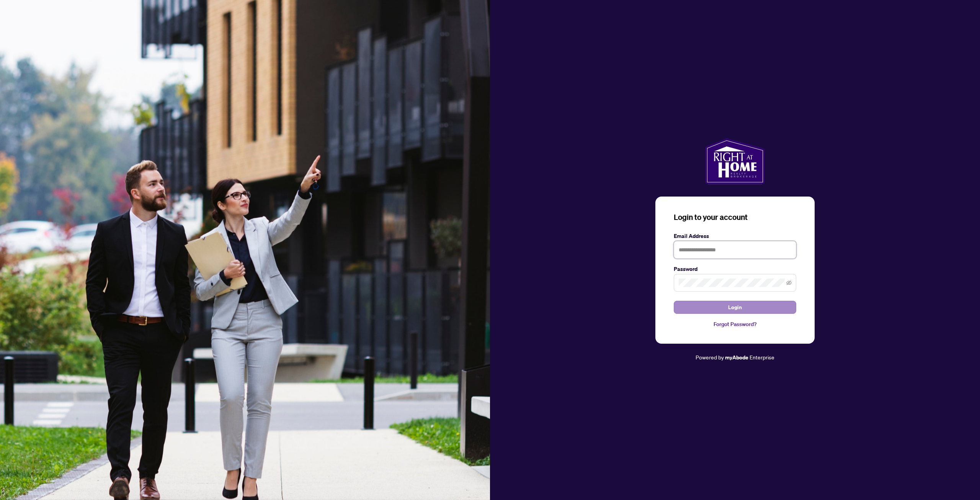 The image size is (980, 500). Describe the element at coordinates (735, 217) in the screenshot. I see `h3: Login to your account` at that location.